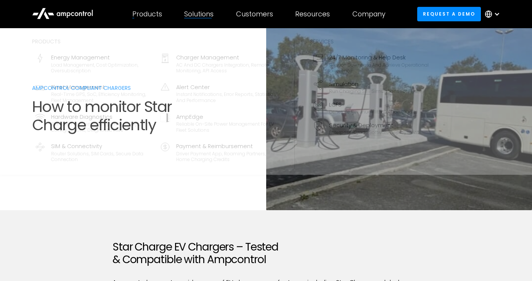 The image size is (532, 281). What do you see at coordinates (373, 112) in the screenshot?
I see `div: Generate revenue with carbon credits` at bounding box center [373, 112].